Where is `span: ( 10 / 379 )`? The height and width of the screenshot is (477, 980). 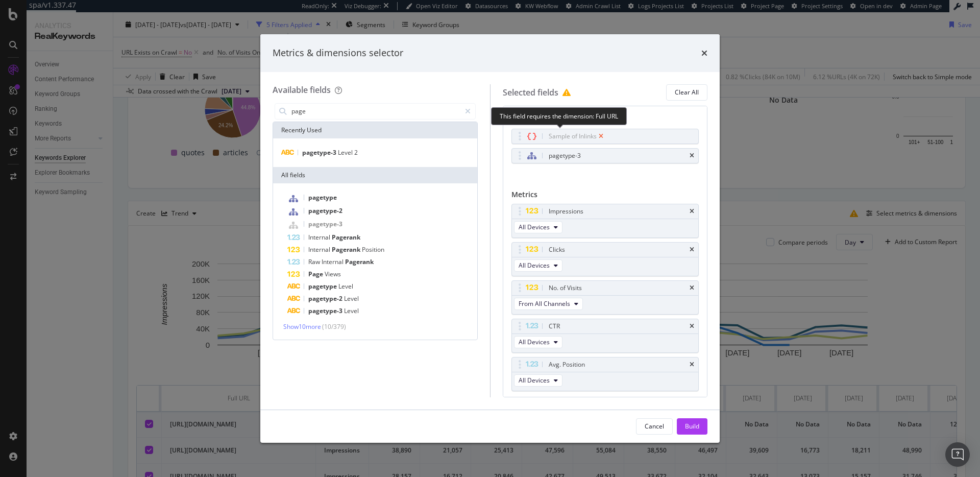 span: ( 10 / 379 ) is located at coordinates (334, 327).